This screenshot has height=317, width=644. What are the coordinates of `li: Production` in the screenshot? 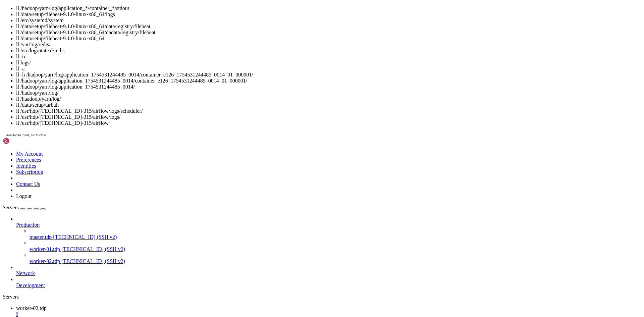 It's located at (329, 240).